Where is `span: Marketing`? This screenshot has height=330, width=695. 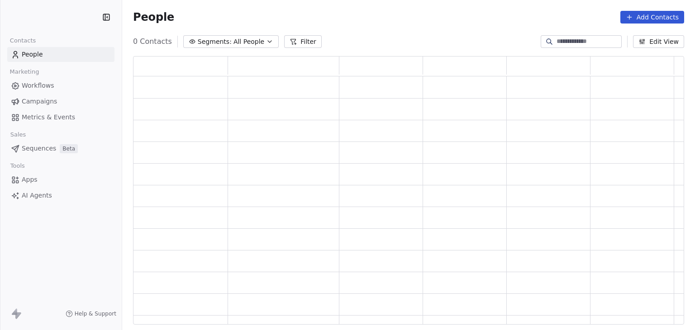
span: Marketing is located at coordinates (24, 72).